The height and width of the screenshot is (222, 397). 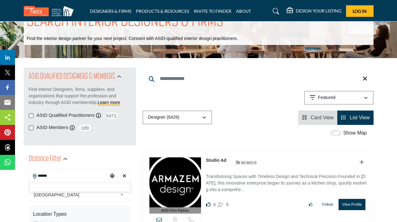 I want to click on span: ASID Firm Partner, so click(x=175, y=211).